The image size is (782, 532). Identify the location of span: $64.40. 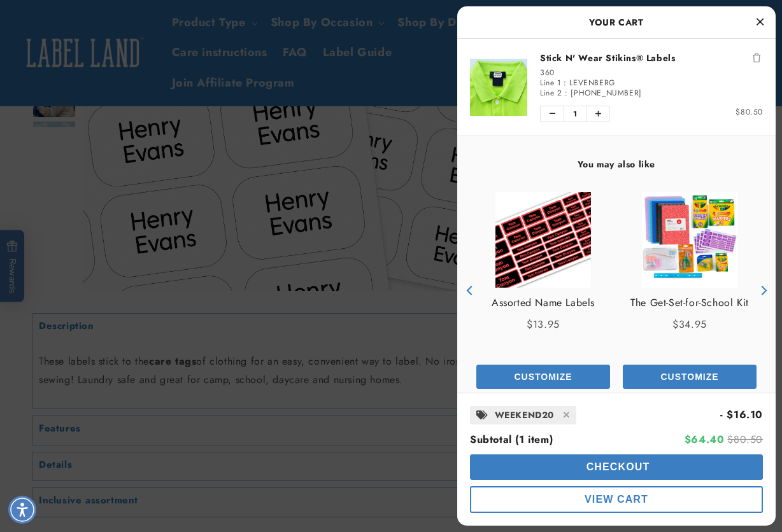
(704, 439).